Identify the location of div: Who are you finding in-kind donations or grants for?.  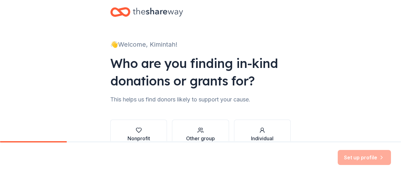
(201, 72).